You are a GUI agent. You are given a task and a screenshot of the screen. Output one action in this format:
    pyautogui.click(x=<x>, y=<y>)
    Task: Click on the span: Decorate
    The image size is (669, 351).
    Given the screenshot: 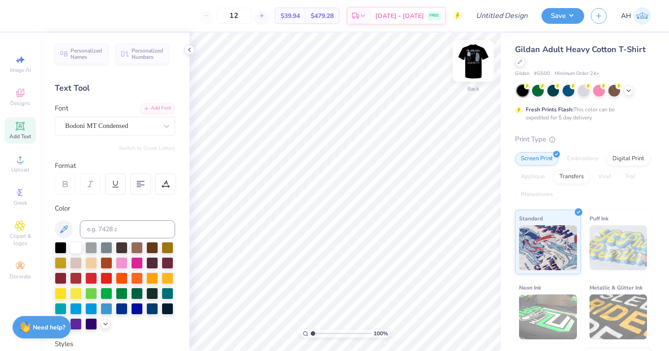 What is the action you would take?
    pyautogui.click(x=20, y=276)
    